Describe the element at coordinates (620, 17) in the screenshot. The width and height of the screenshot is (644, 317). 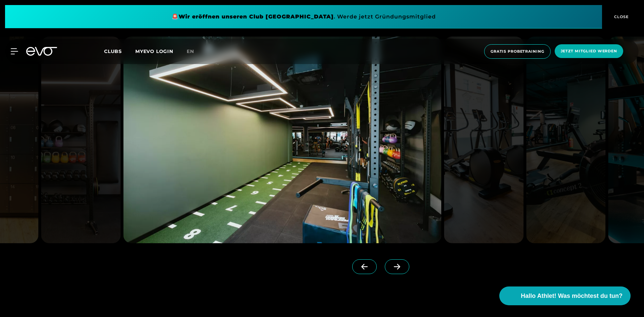
I see `span: CLOSE` at that location.